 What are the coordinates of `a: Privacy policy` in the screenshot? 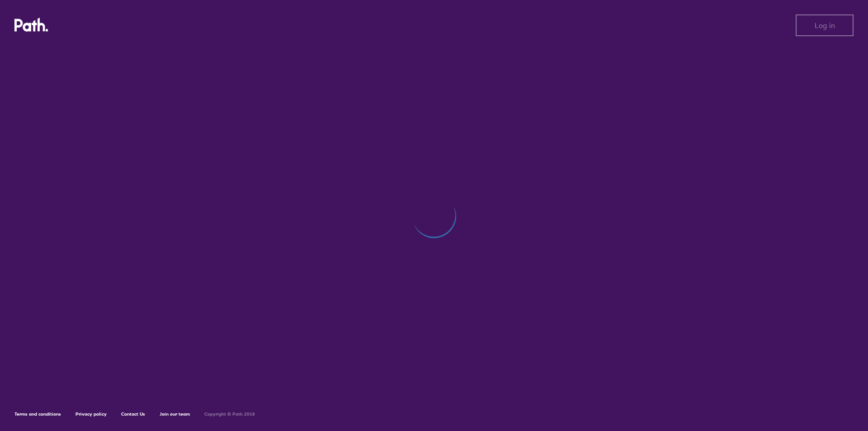 It's located at (91, 414).